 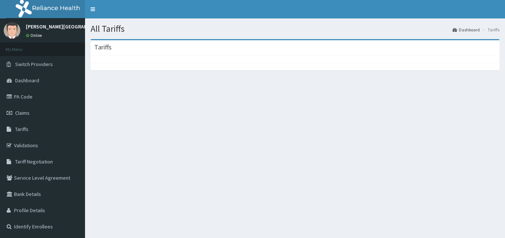 I want to click on a: Online, so click(x=35, y=35).